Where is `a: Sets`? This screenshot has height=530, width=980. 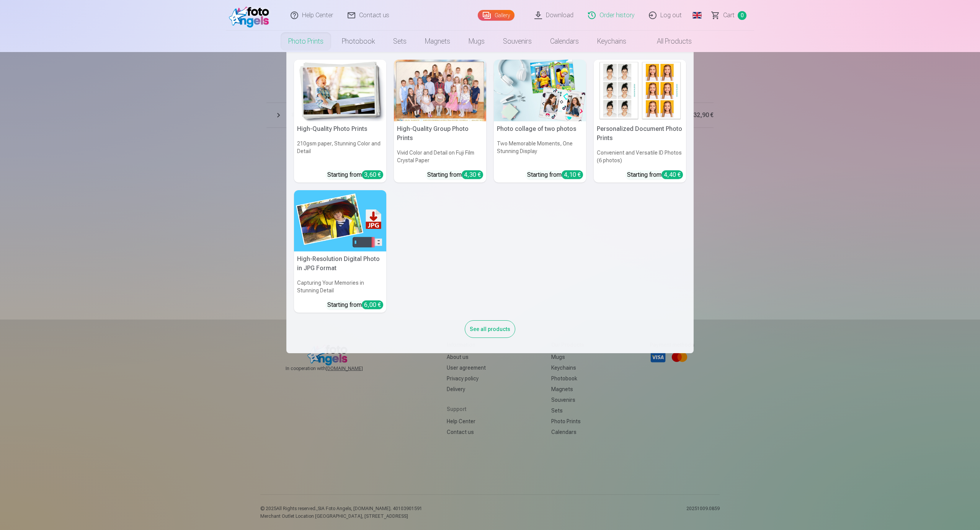 a: Sets is located at coordinates (400, 42).